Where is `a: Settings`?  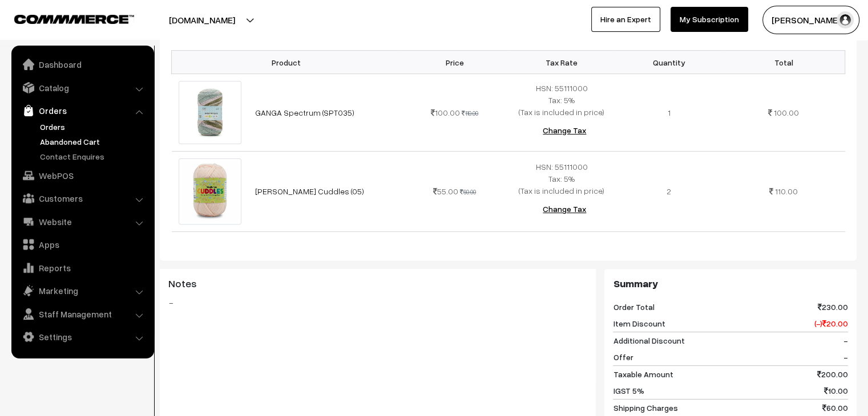 a: Settings is located at coordinates (82, 337).